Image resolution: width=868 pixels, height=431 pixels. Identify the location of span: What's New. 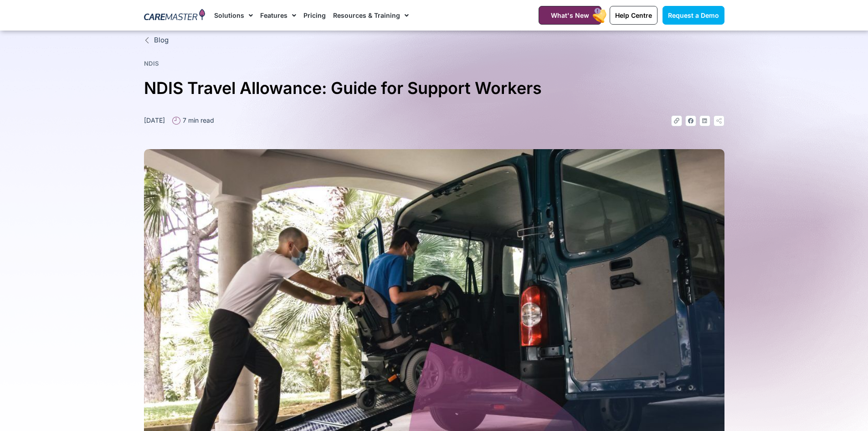
(570, 15).